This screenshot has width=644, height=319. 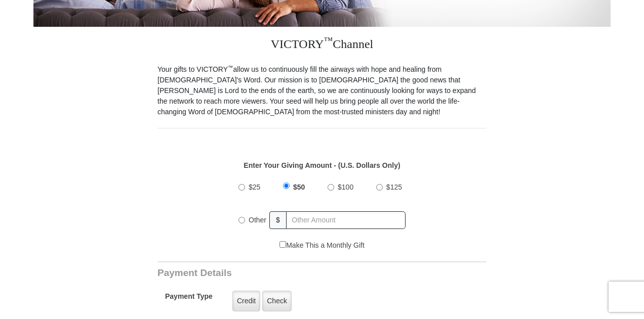 I want to click on label: Check, so click(x=277, y=300).